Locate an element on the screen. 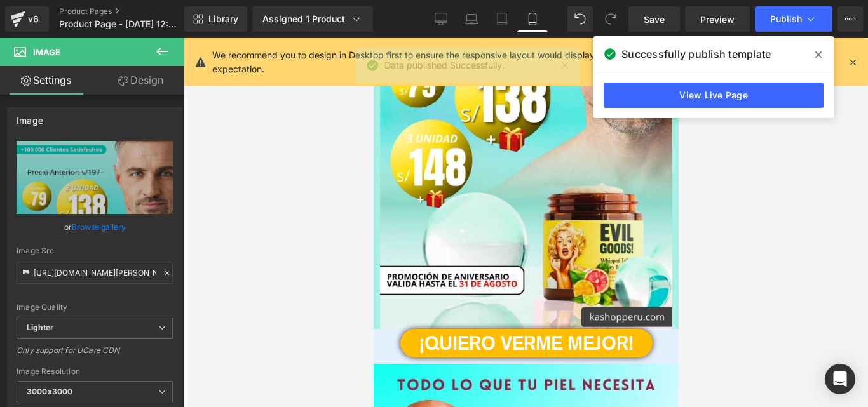 The height and width of the screenshot is (407, 868). a: Browse gallery is located at coordinates (98, 227).